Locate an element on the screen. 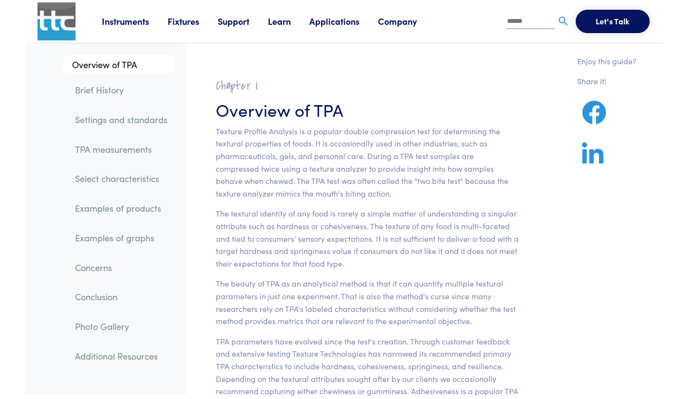  button: Let's Talk is located at coordinates (613, 21).